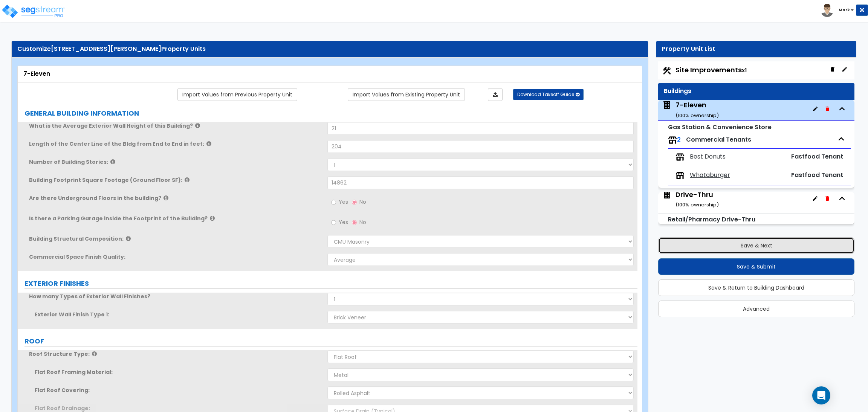  What do you see at coordinates (827, 10) in the screenshot?
I see `img: avatar.png` at bounding box center [827, 10].